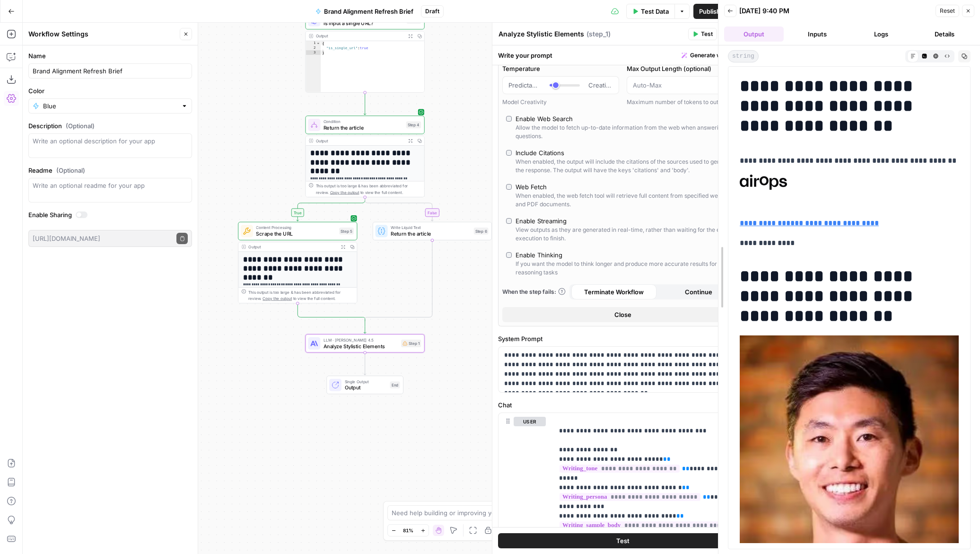 The width and height of the screenshot is (980, 554). I want to click on div: Write Liquid TextReturn the articleStep 6, so click(432, 231).